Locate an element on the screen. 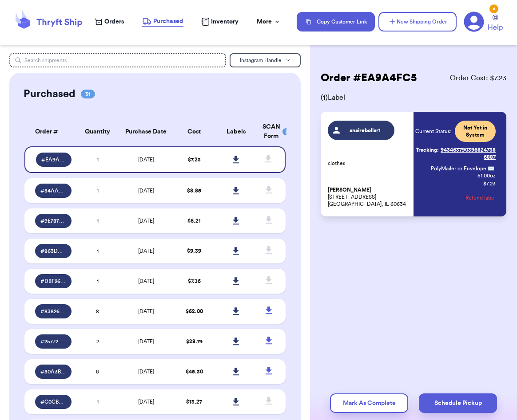  span: # DBF265C5 is located at coordinates (54, 281).